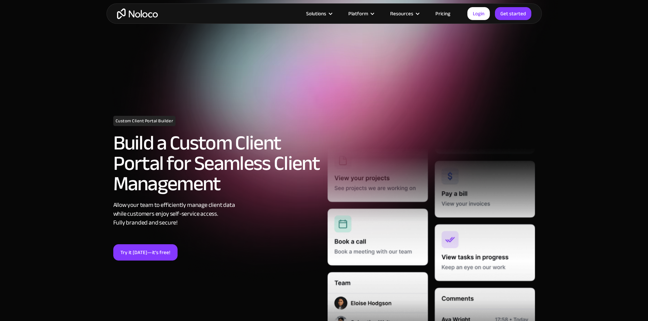 This screenshot has width=648, height=321. Describe the element at coordinates (217, 214) in the screenshot. I see `div: Allow your team to efficiently manage client data while customers enjoy self-service access. Full...` at that location.